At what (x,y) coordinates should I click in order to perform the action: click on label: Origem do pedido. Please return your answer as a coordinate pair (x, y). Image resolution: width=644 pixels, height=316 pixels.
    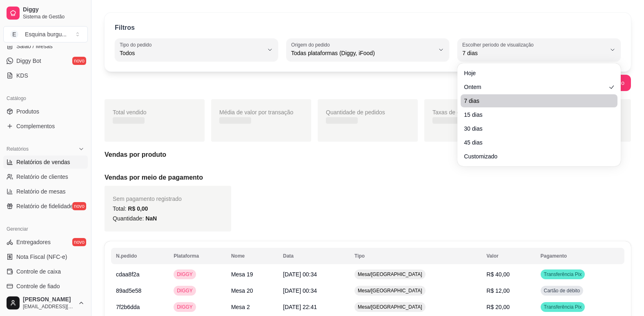
    Looking at the image, I should click on (312, 44).